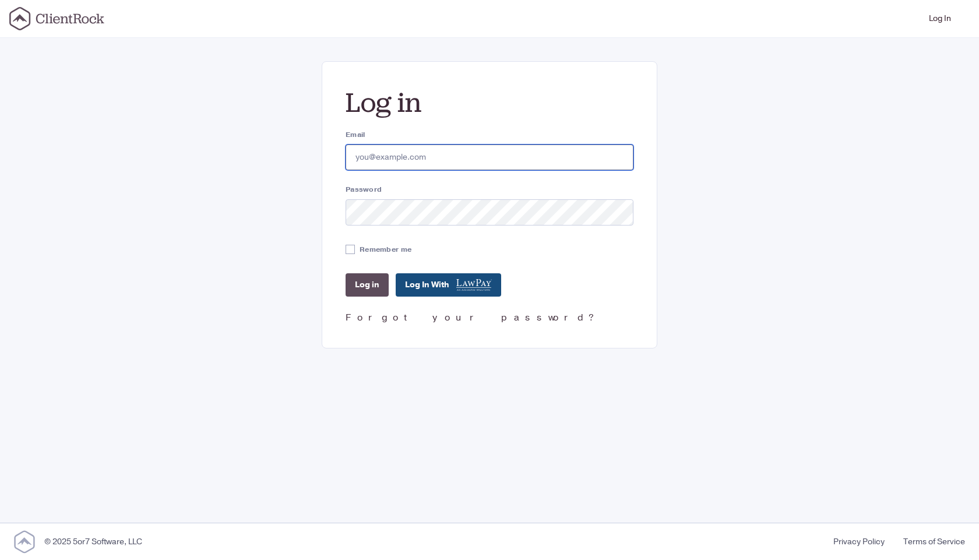 Image resolution: width=979 pixels, height=560 pixels. What do you see at coordinates (489, 102) in the screenshot?
I see `h2: Log in` at bounding box center [489, 102].